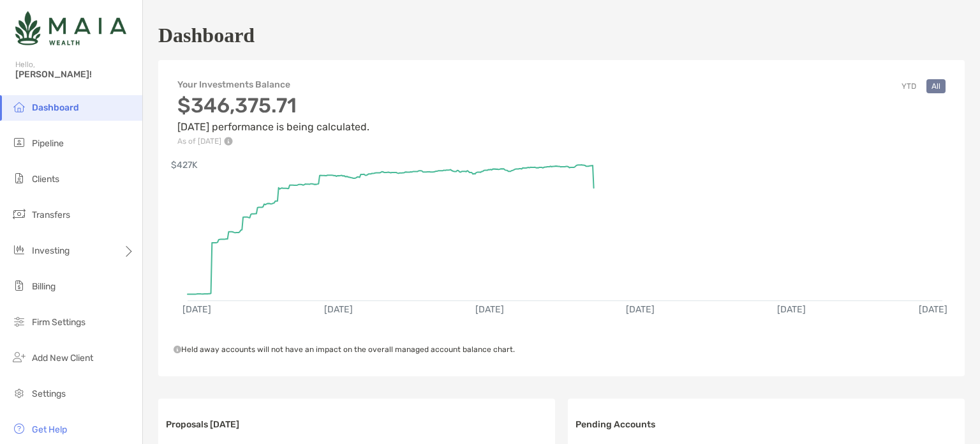  I want to click on span: Get Help, so click(49, 429).